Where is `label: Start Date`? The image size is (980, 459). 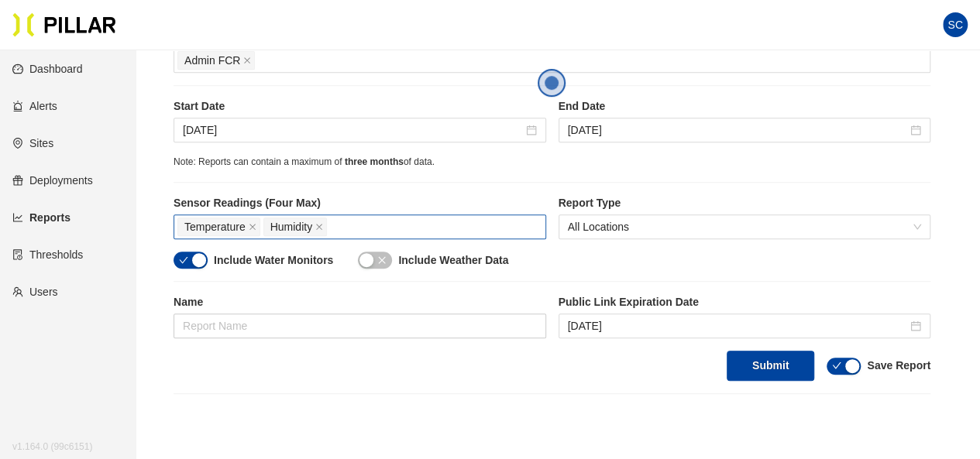 label: Start Date is located at coordinates (359, 106).